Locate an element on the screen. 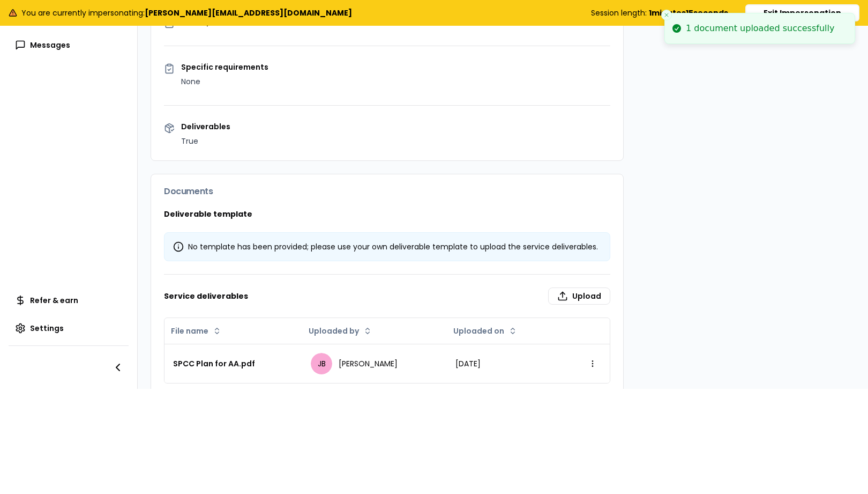 The width and height of the screenshot is (868, 494). span: Uploaded by is located at coordinates (334, 331).